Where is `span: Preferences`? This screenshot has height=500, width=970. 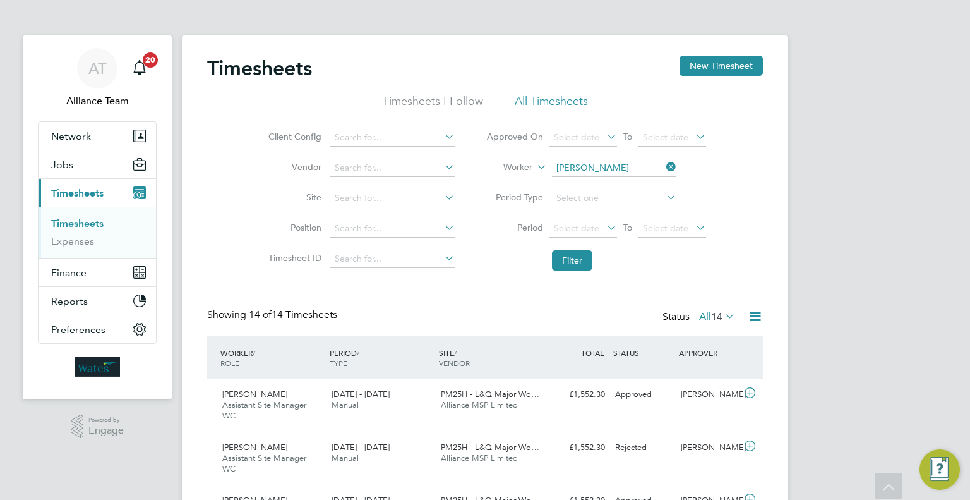
span: Preferences is located at coordinates (78, 329).